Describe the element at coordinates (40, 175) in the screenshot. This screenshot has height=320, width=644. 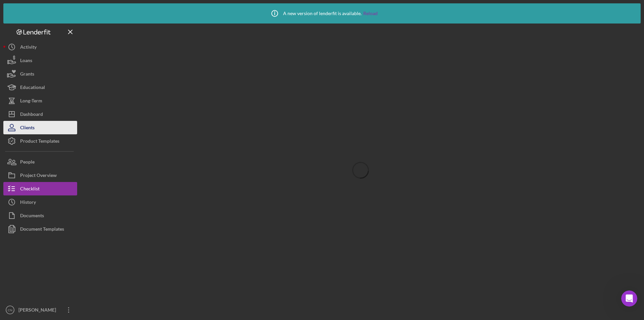
I see `button: Project Overview` at that location.